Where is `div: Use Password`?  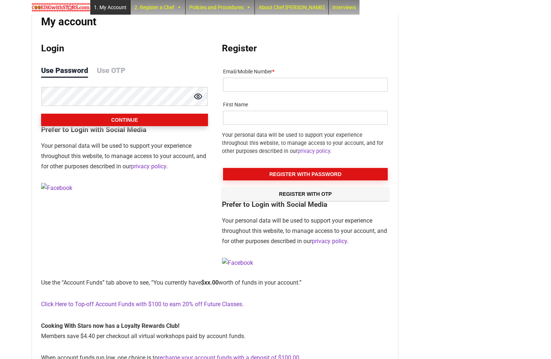
div: Use Password is located at coordinates (65, 72).